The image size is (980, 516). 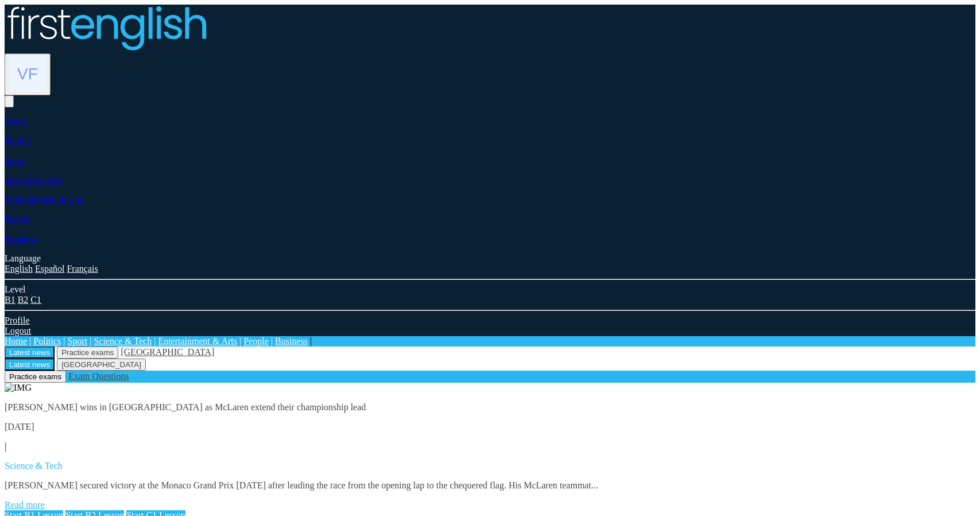 What do you see at coordinates (82, 268) in the screenshot?
I see `a: Français` at bounding box center [82, 268].